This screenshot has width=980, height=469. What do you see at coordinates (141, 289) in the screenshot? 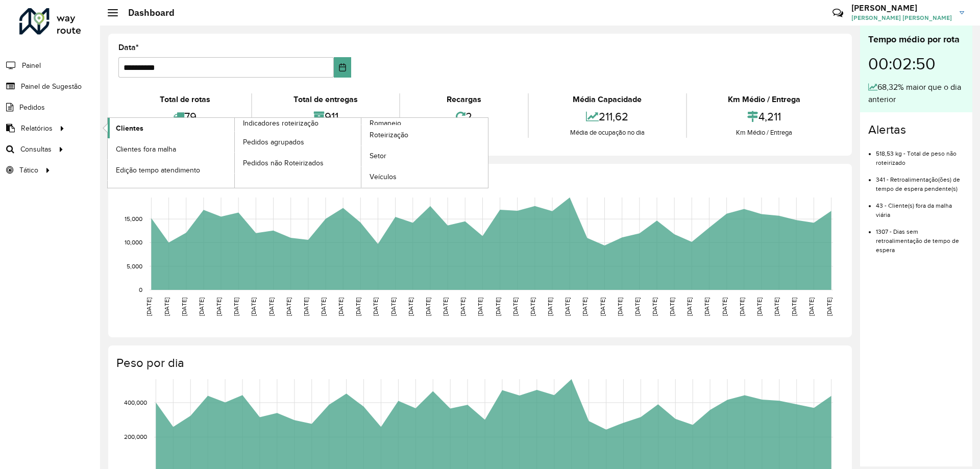
I see `text: 0` at bounding box center [141, 289].